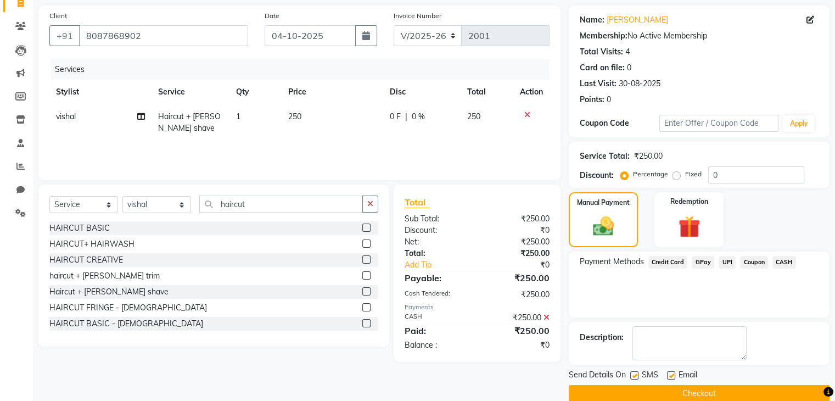 This screenshot has height=401, width=835. I want to click on input: Enter Offer / Coupon Code, so click(719, 123).